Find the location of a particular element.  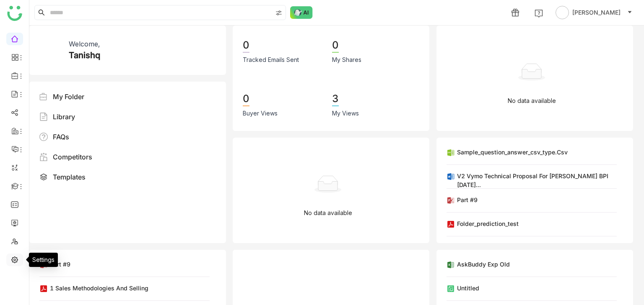

div: My Shares is located at coordinates (347, 60).